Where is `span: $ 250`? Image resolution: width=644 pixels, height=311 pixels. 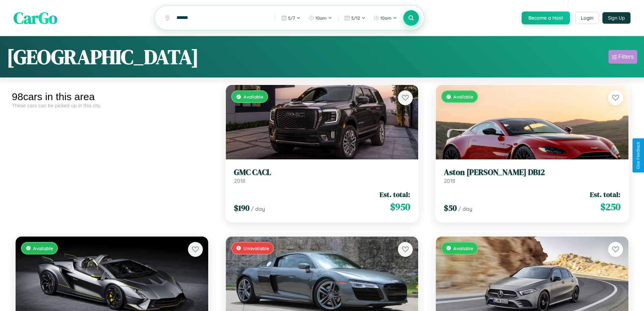 span: $ 250 is located at coordinates (610, 207).